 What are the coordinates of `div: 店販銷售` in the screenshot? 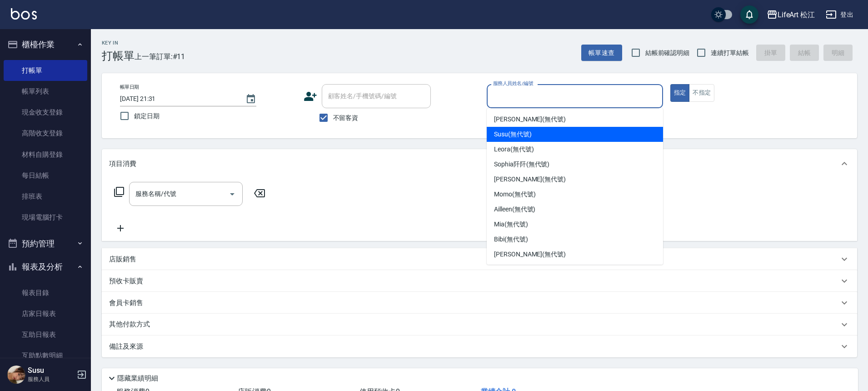 It's located at (480, 259).